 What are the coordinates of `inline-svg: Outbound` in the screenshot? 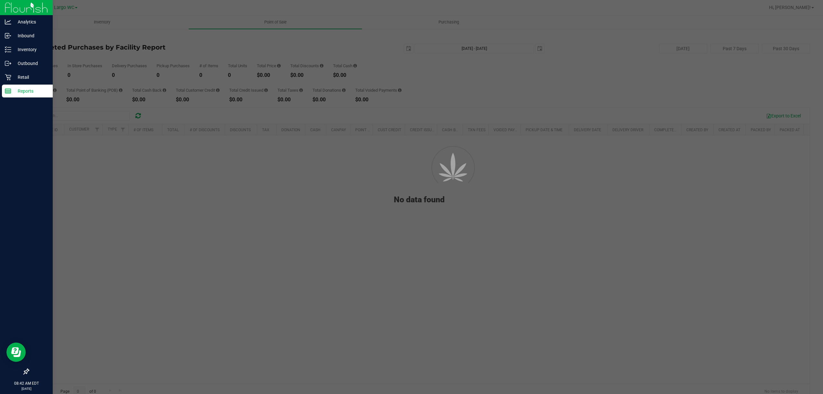 It's located at (8, 63).